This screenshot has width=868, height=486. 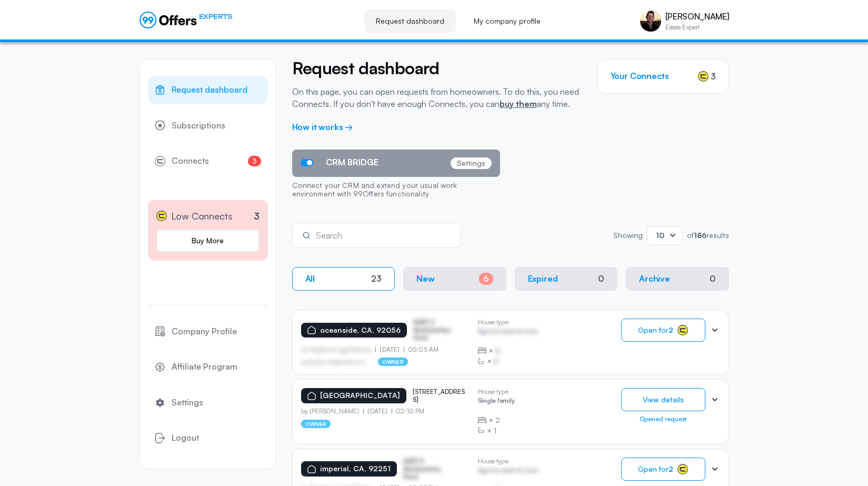 I want to click on p: On this page, you can open requests from homeowners. To do this, you need Connects. If you don't ..., so click(x=436, y=98).